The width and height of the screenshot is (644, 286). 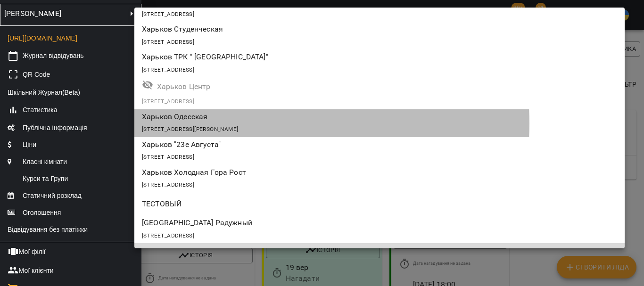 I want to click on p: Харьков Студенческая, so click(x=339, y=29).